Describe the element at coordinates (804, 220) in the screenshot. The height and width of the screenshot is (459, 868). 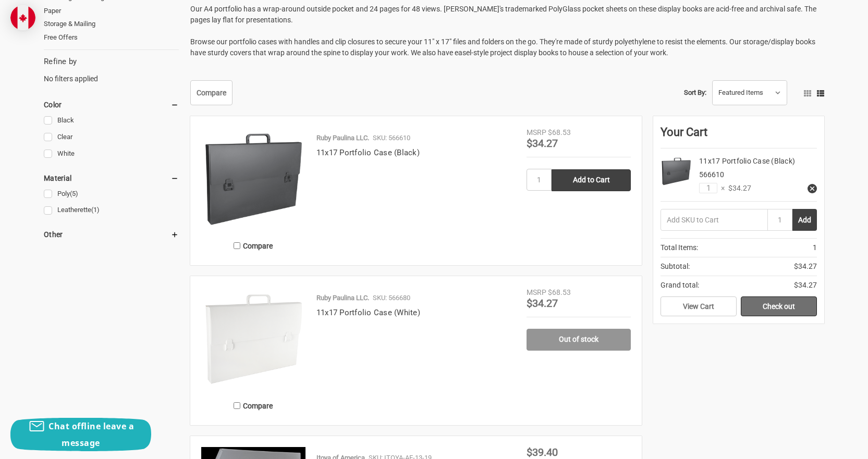
I see `button: Add` at that location.